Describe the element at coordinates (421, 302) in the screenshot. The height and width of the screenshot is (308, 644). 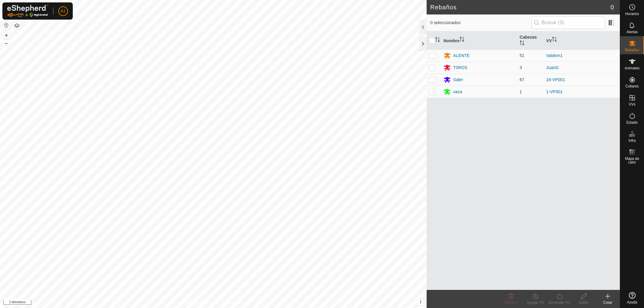
I see `font: i` at that location.